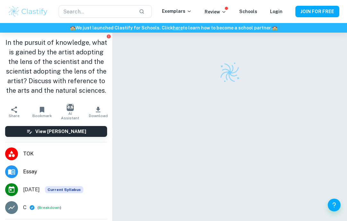 Image resolution: width=347 pixels, height=221 pixels. I want to click on img: AI Assistant, so click(70, 108).